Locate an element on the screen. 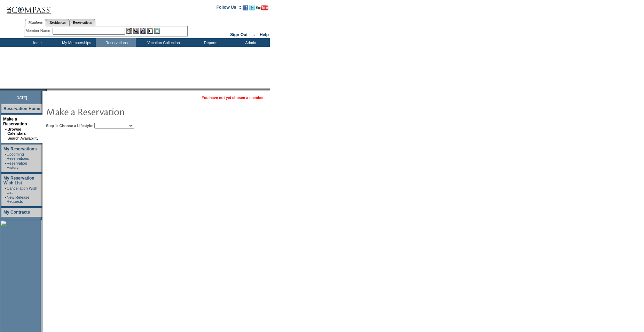 The image size is (644, 332). a: Reservation History is located at coordinates (17, 166).